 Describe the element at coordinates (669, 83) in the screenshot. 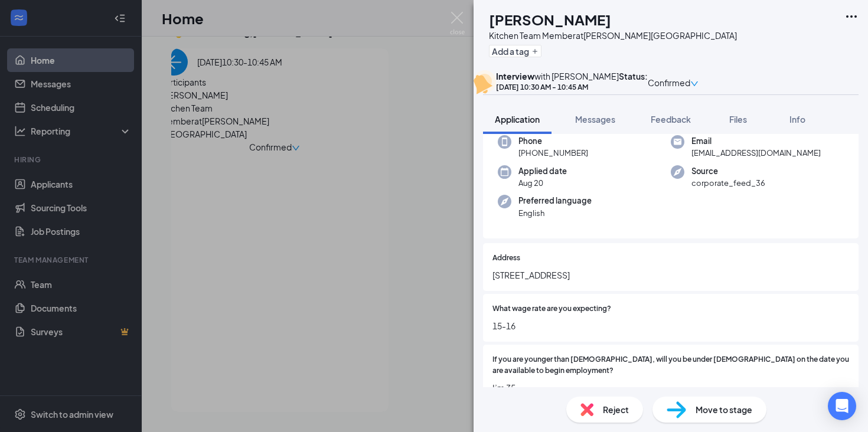

I see `span: Confirmed` at that location.